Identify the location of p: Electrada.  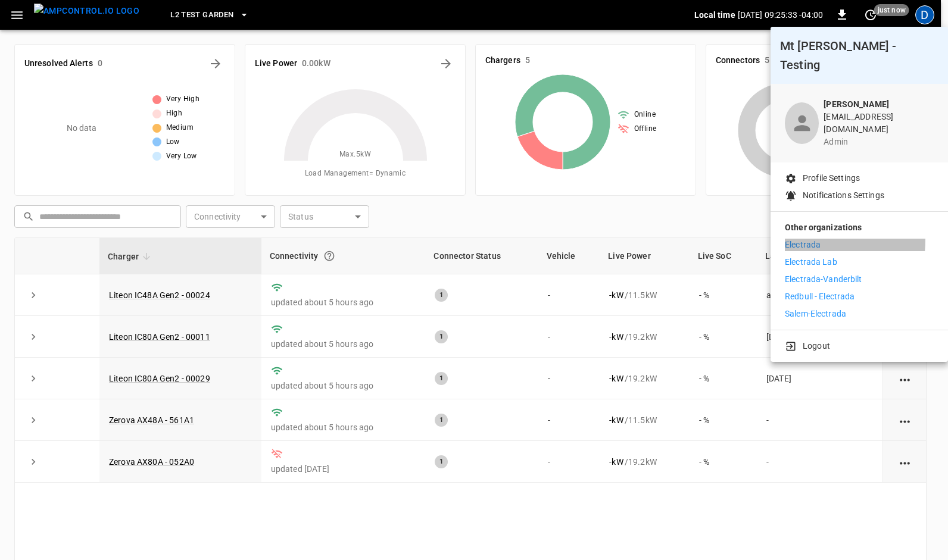
(803, 245).